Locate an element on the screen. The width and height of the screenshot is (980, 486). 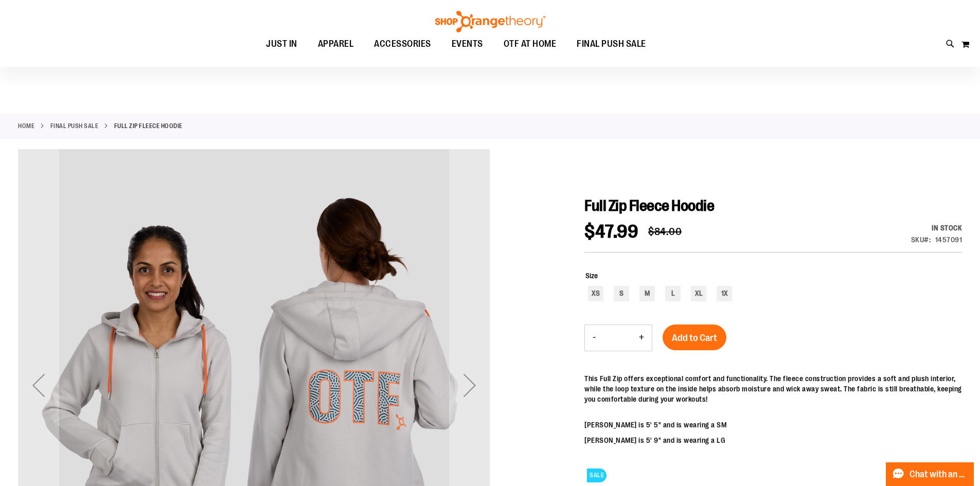
span: APPAREL is located at coordinates (336, 44).